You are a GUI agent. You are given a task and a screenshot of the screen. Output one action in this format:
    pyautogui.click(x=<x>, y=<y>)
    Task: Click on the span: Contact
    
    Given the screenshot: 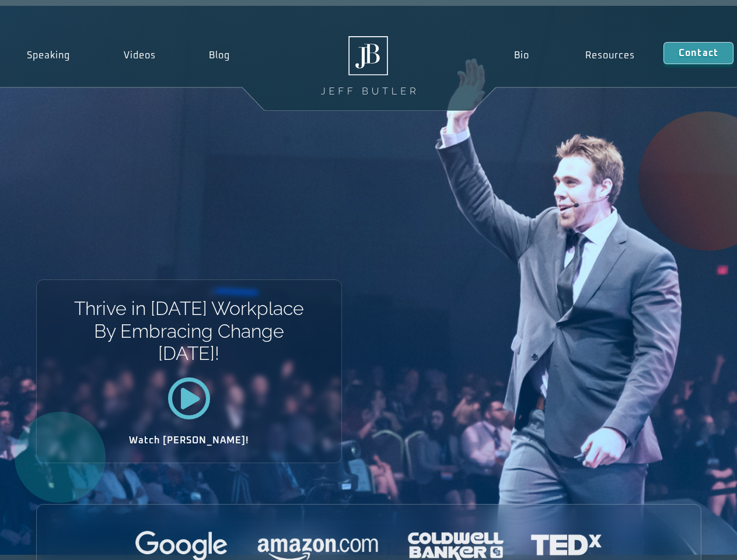 What is the action you would take?
    pyautogui.click(x=698, y=53)
    